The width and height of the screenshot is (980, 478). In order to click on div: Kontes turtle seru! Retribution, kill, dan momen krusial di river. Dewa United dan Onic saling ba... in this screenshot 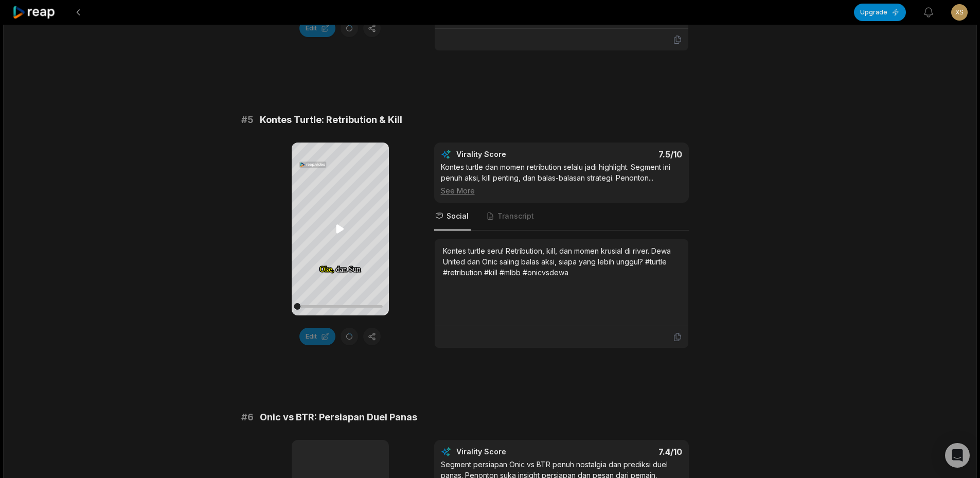, I will do `click(561, 261)`.